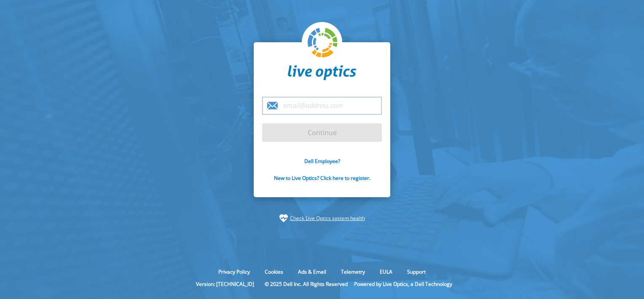 This screenshot has width=644, height=299. I want to click on a: Dell Employee?, so click(322, 161).